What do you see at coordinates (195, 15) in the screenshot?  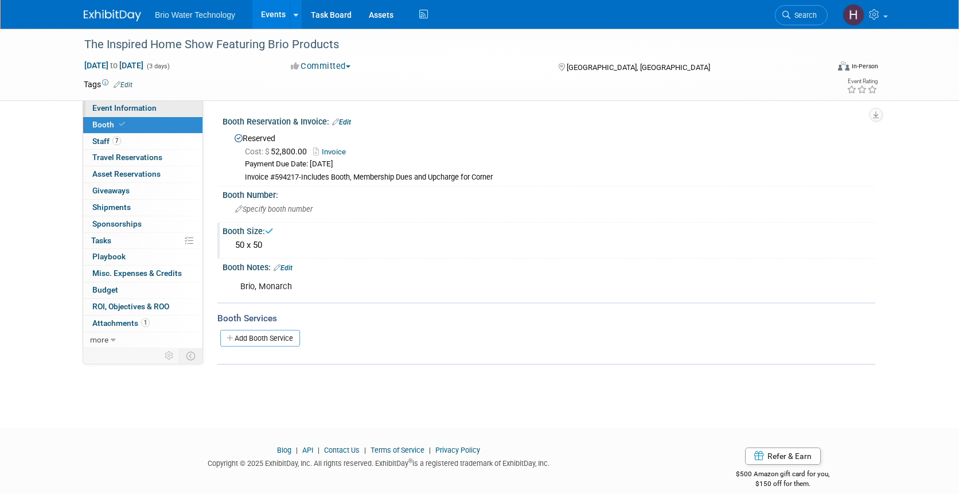 I see `span: Brio Water Technology` at bounding box center [195, 15].